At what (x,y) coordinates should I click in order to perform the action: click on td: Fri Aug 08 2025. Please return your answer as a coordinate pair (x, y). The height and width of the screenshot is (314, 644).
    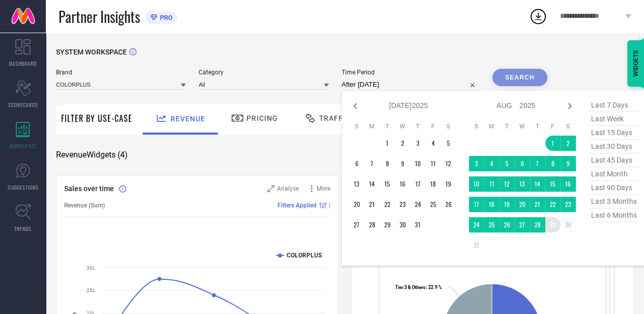
    Looking at the image, I should click on (553, 164).